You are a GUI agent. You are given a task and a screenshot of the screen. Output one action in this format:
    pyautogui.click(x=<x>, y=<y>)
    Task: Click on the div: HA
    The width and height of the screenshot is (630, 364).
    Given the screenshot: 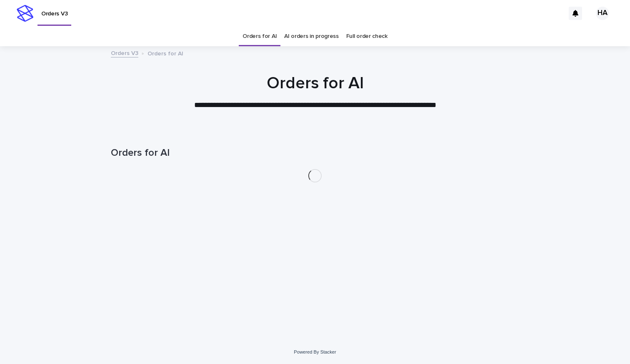 What is the action you would take?
    pyautogui.click(x=603, y=13)
    